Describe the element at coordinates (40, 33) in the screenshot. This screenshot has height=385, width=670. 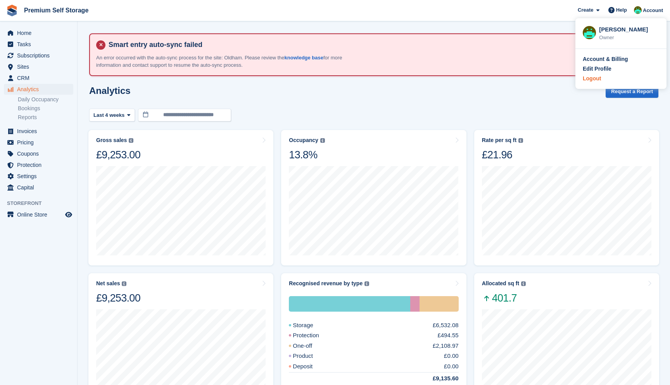
I see `span: Home` at that location.